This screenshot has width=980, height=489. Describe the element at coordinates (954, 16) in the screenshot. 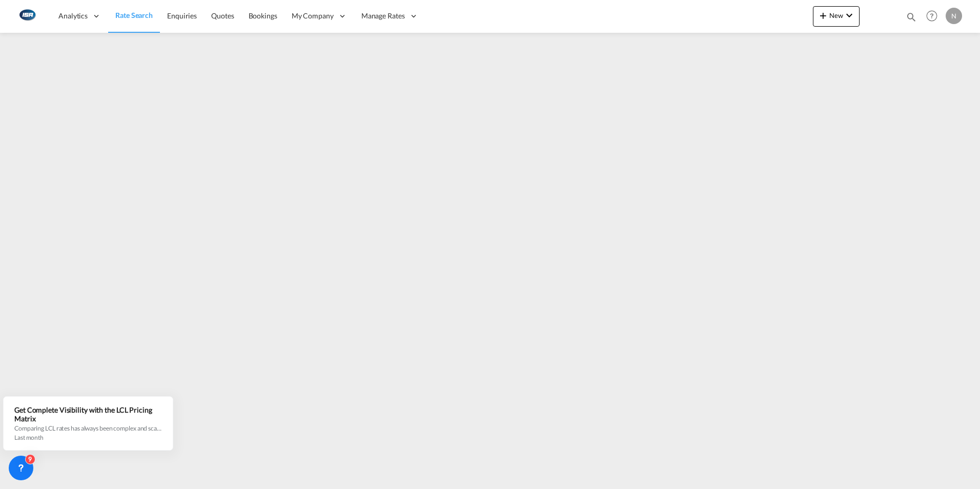

I see `div: N` at that location.